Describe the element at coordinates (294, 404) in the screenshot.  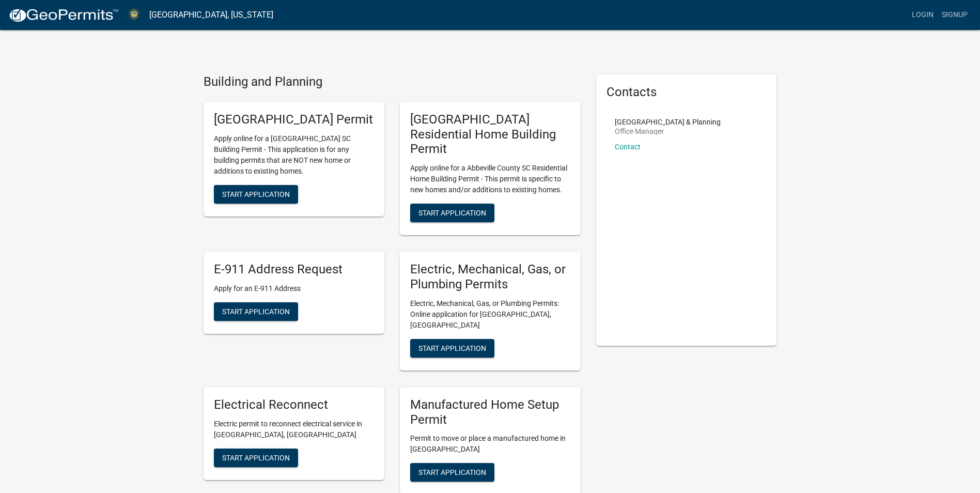
I see `h5: Electrical Reconnect` at that location.